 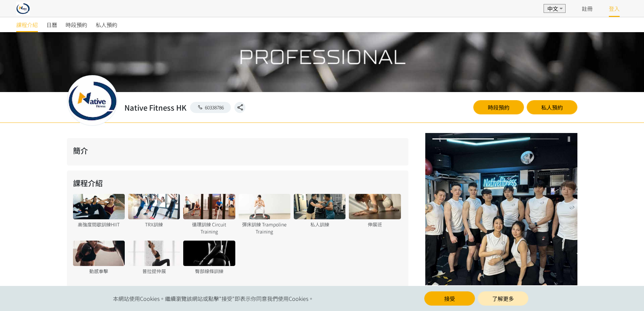 I want to click on div: 高強度間歇訓練HIIT, so click(x=99, y=224).